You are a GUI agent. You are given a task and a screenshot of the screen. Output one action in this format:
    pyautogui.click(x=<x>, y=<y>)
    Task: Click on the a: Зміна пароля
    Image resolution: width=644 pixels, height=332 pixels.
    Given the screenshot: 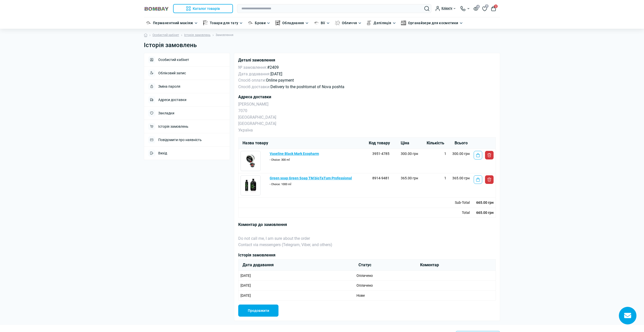 What is the action you would take?
    pyautogui.click(x=187, y=86)
    